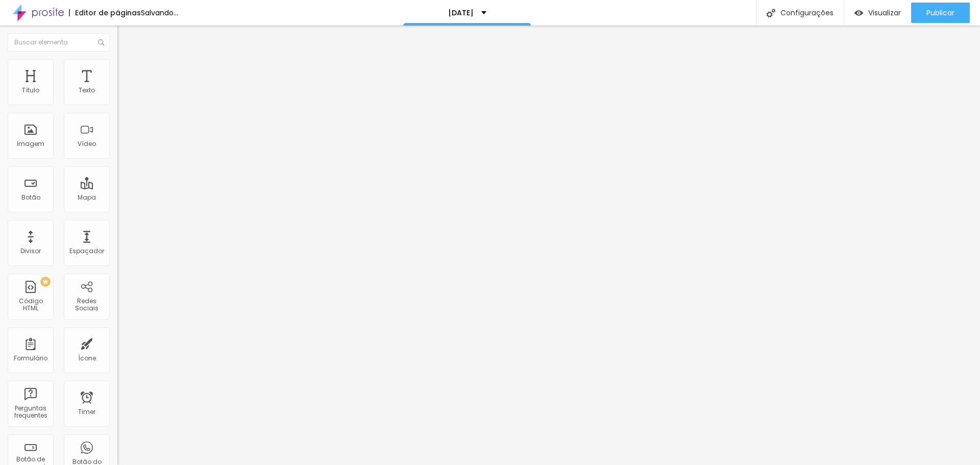 Image resolution: width=980 pixels, height=465 pixels. What do you see at coordinates (160, 13) in the screenshot?
I see `div: Salvando...` at bounding box center [160, 13].